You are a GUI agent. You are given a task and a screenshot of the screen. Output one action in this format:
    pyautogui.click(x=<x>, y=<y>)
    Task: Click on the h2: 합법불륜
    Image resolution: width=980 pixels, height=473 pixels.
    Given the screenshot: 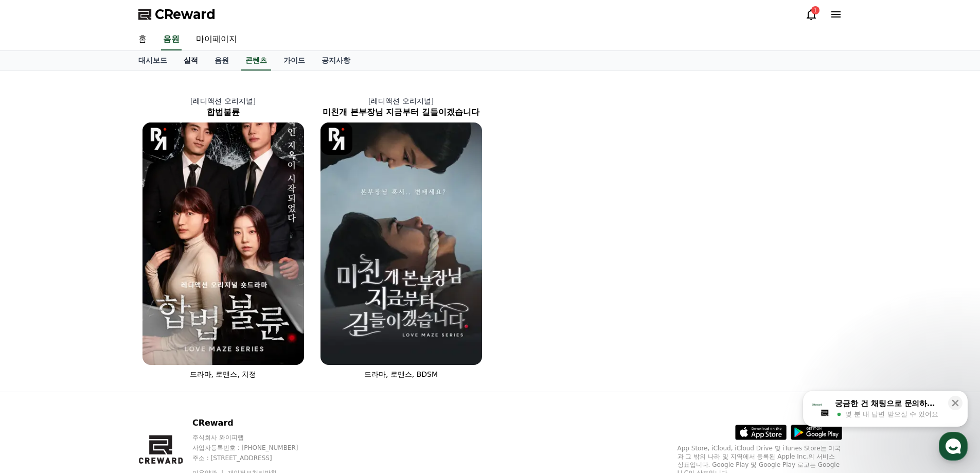 What is the action you would take?
    pyautogui.click(x=223, y=112)
    